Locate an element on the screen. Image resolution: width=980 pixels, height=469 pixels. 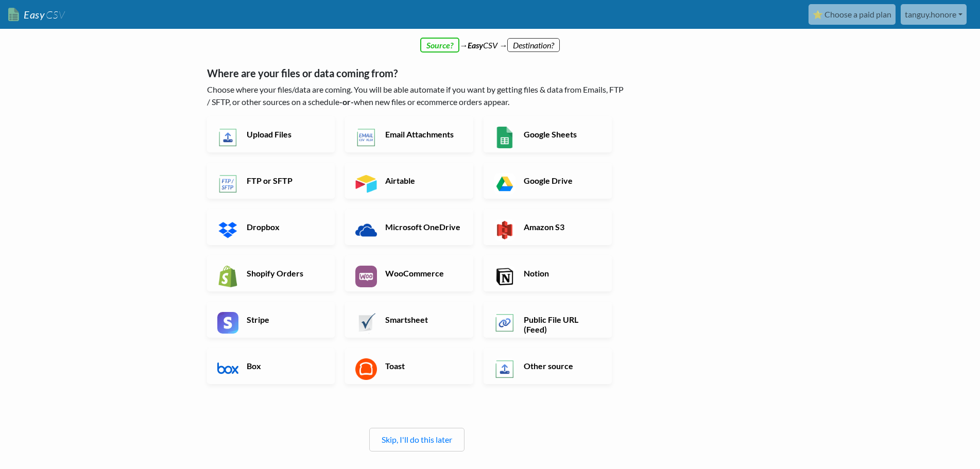
img: Google Sheets App & API is located at coordinates (505, 138).